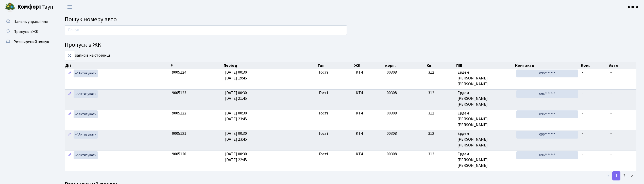 The height and width of the screenshot is (184, 644). What do you see at coordinates (28, 21) in the screenshot?
I see `a: Панель управління` at bounding box center [28, 21].